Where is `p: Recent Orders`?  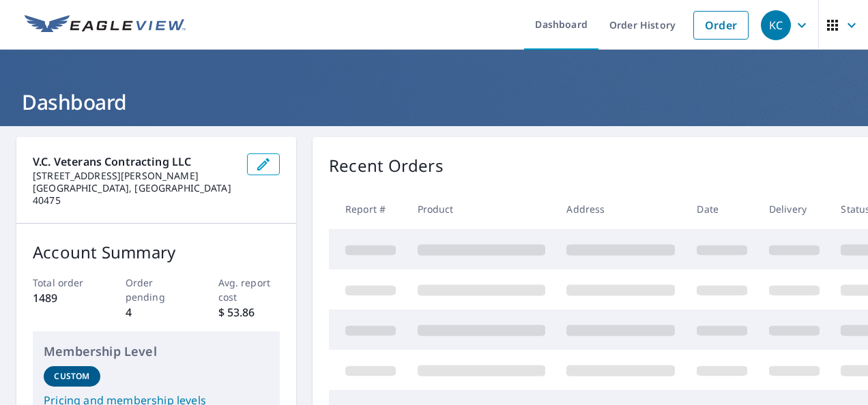
p: Recent Orders is located at coordinates (386, 165).